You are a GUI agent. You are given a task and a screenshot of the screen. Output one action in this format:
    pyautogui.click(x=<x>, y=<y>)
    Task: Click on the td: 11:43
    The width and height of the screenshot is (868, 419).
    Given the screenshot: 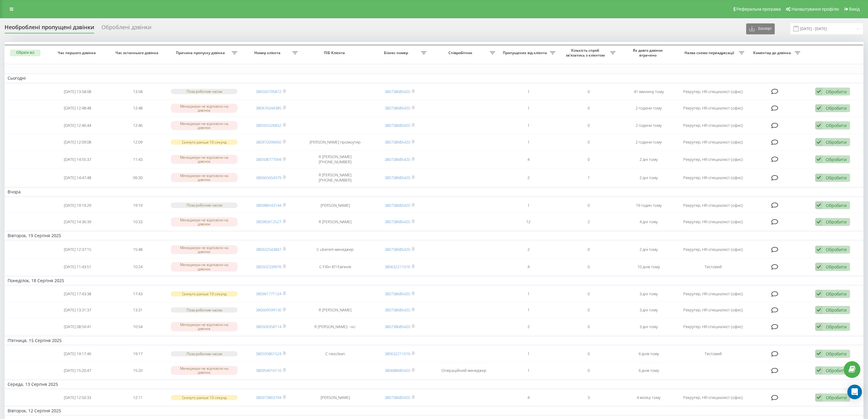 What is the action you would take?
    pyautogui.click(x=138, y=159)
    